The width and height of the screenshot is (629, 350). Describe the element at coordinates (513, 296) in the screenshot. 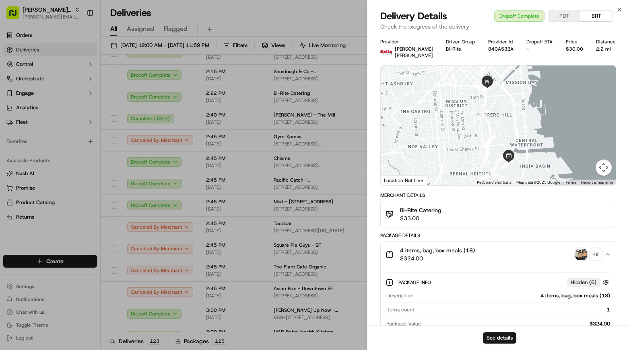

I see `div: 4 items, bag, box meals (18)` at that location.